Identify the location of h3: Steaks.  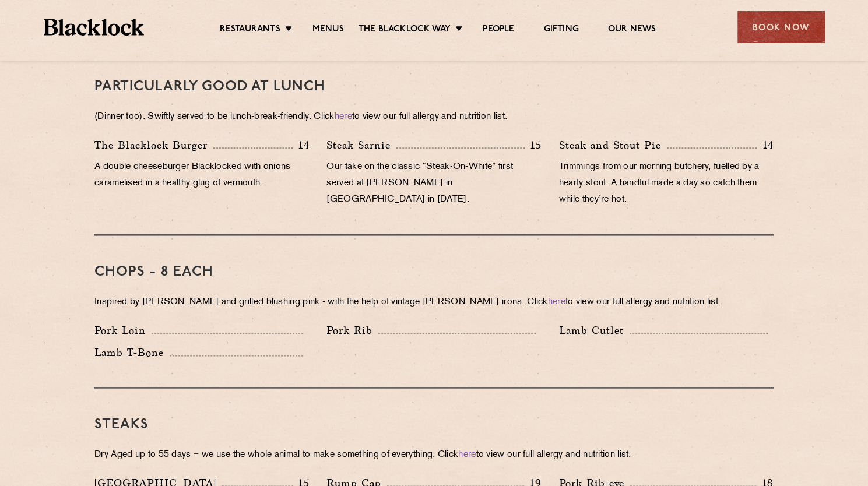
(434, 425).